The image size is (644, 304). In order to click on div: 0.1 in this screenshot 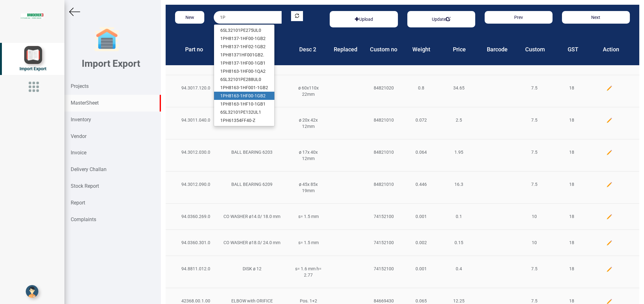, I will do `click(459, 216)`.